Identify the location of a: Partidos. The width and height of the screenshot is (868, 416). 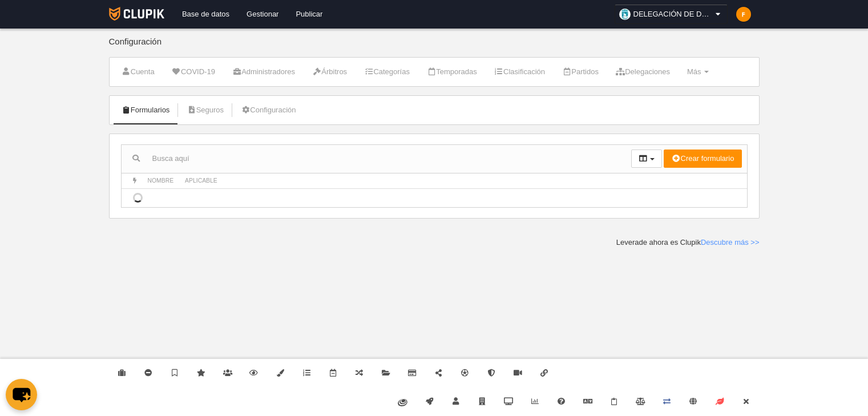
(581, 72).